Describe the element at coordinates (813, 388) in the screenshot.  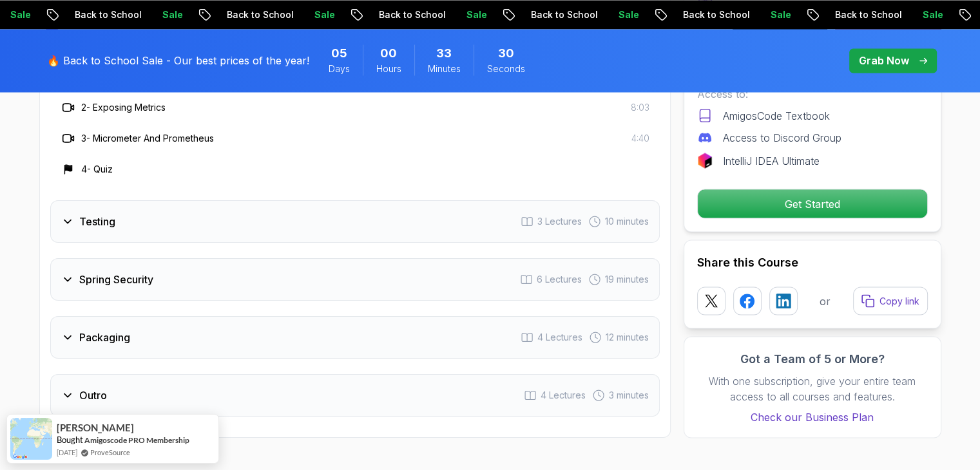
I see `p: With one subscription, give your entire team access to all courses and features.` at that location.